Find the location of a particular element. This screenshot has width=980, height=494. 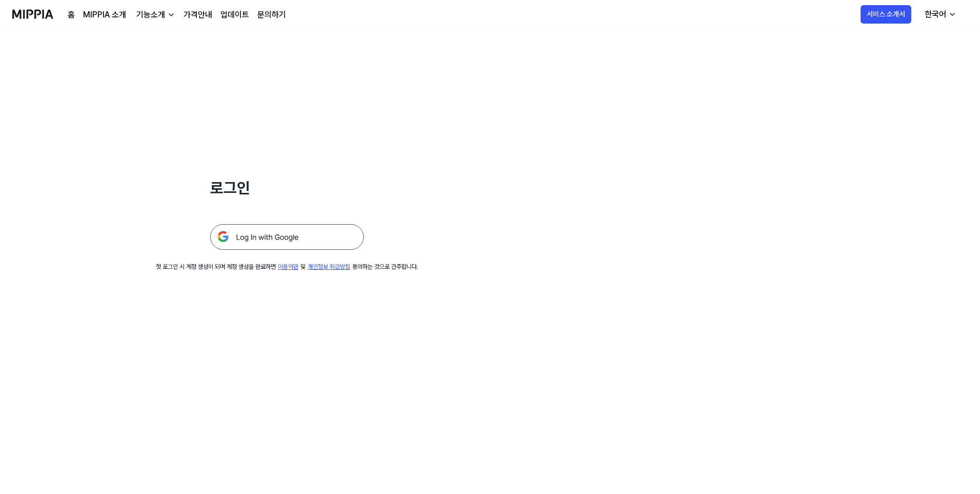

button: 기능소개 is located at coordinates (155, 15).